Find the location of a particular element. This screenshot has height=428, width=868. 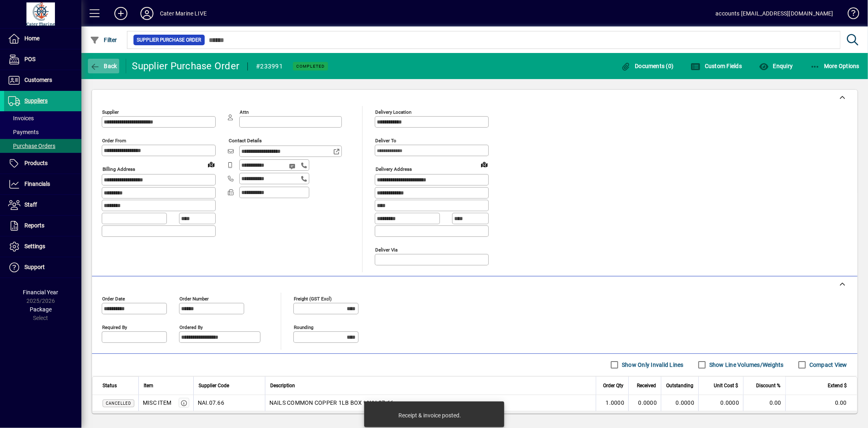

label: Compact View is located at coordinates (827, 364).